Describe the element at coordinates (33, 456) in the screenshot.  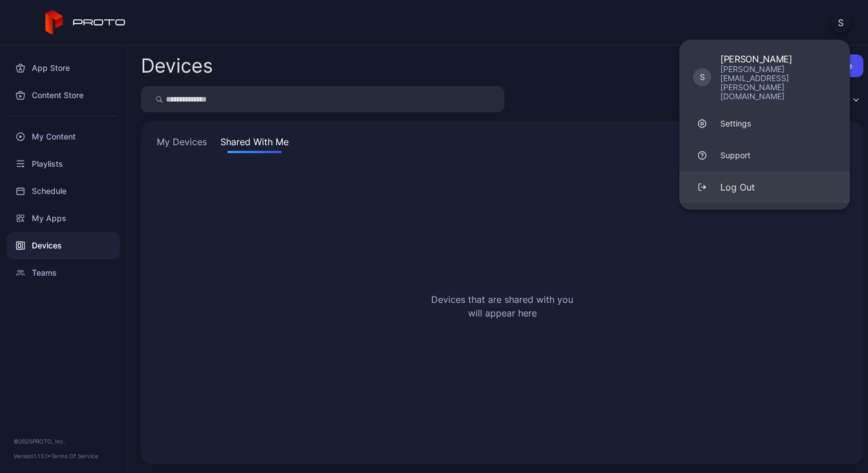
I see `span: Version 1.13.1 •` at that location.